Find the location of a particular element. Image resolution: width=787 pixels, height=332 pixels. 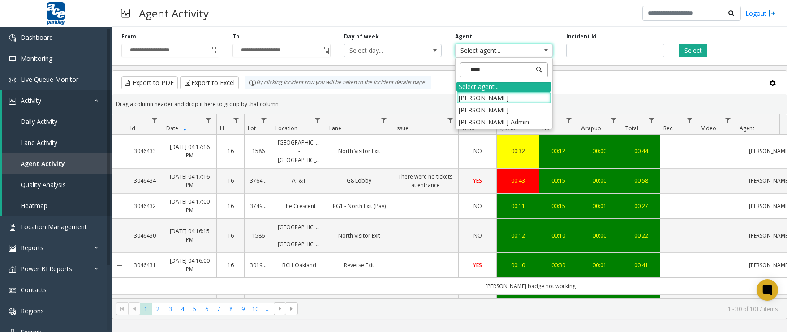

span: Page 2 is located at coordinates (158, 309).